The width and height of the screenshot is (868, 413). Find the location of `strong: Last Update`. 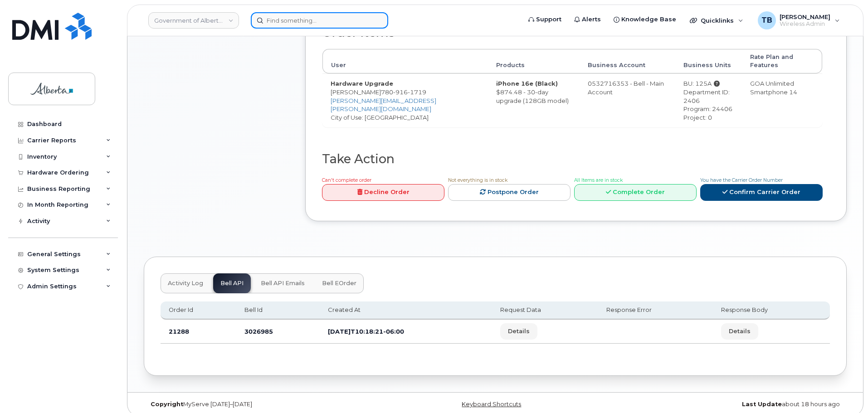

strong: Last Update is located at coordinates (761, 404).